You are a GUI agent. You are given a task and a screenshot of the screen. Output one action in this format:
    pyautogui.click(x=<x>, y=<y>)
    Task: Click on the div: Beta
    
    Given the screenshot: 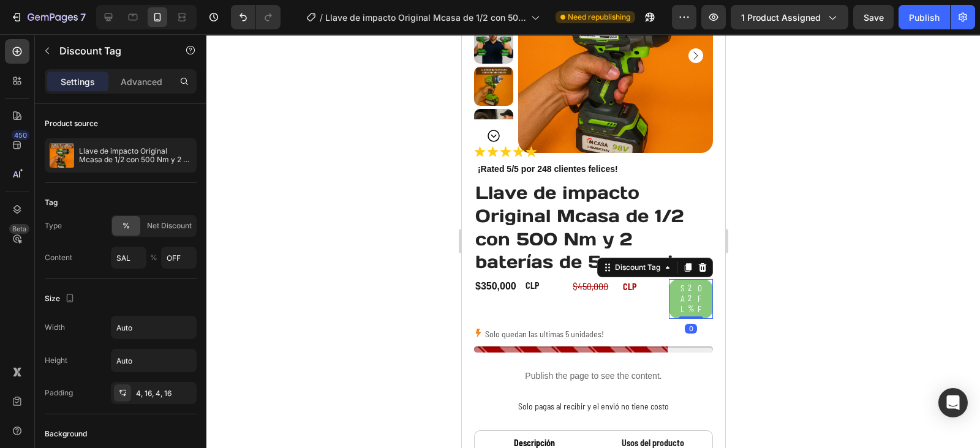 What is the action you would take?
    pyautogui.click(x=19, y=229)
    